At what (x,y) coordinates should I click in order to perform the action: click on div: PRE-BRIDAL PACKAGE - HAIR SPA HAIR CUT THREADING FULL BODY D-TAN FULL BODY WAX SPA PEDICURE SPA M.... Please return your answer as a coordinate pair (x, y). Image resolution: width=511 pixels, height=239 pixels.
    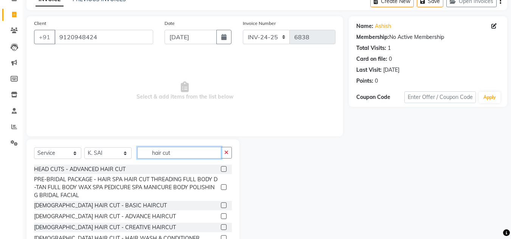
    Looking at the image, I should click on (126, 188).